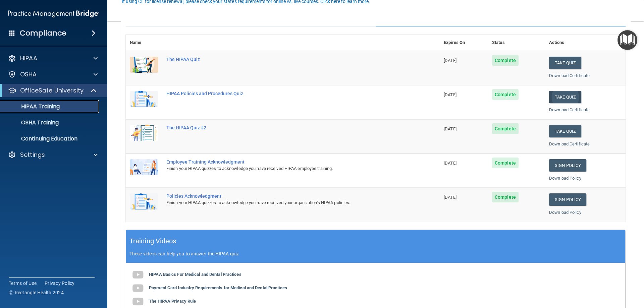 This screenshot has width=644, height=308. I want to click on a: OSHA, so click(53, 74).